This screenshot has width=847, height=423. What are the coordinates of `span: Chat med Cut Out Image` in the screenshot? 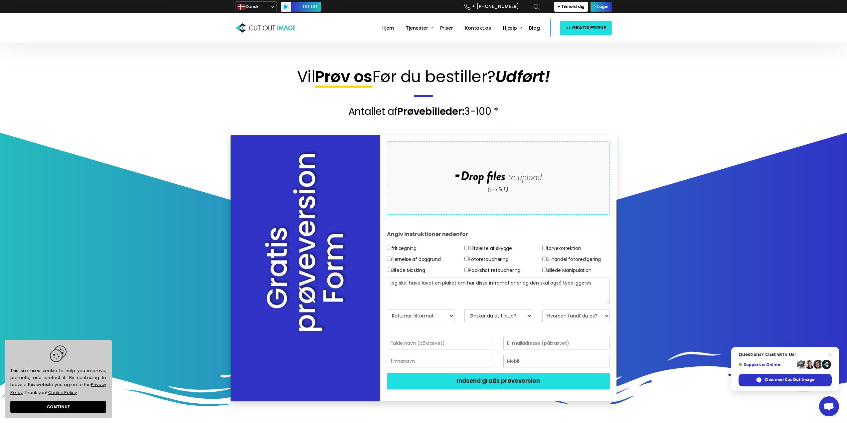 It's located at (790, 380).